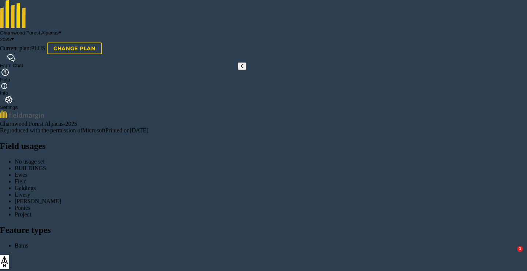  Describe the element at coordinates (271, 214) in the screenshot. I see `div: Project` at that location.